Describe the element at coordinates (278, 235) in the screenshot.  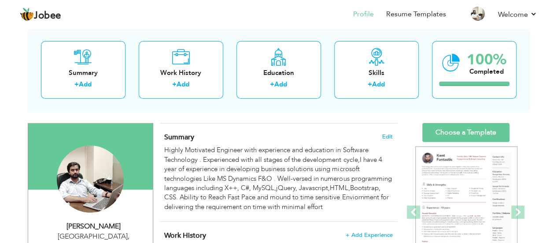
I see `h4: This helps to show the companies you have worked for.` at that location.